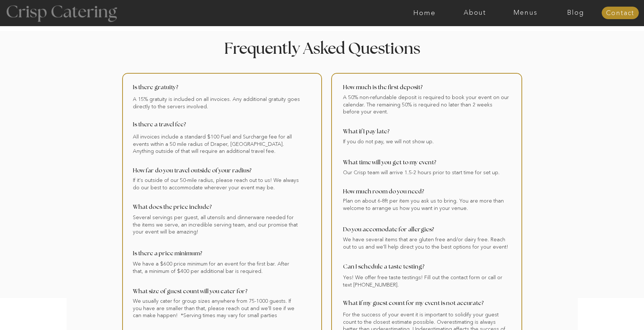 This screenshot has width=644, height=330. I want to click on a: About, so click(475, 13).